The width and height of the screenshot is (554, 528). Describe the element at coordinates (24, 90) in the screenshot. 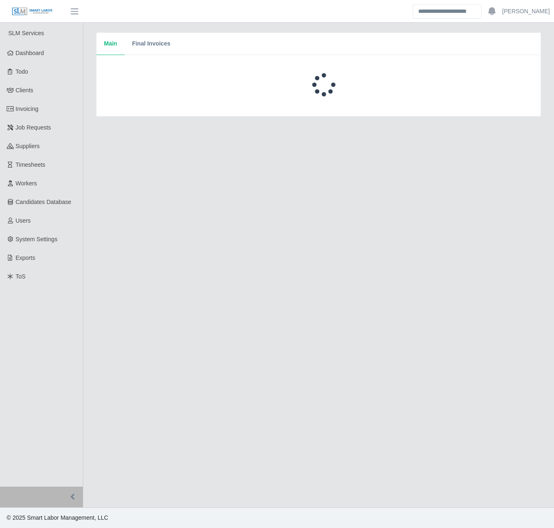

I see `span: Clients` at that location.